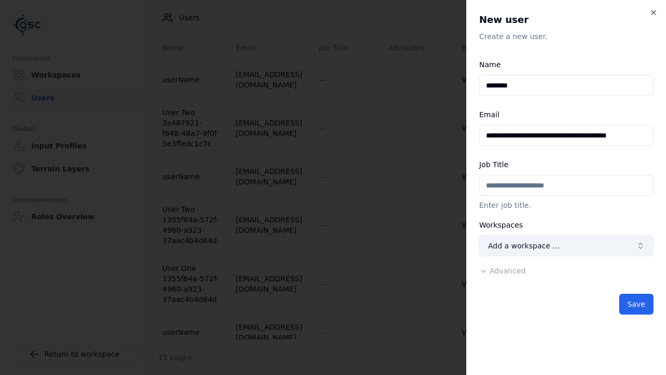 This screenshot has height=375, width=666. Describe the element at coordinates (566, 205) in the screenshot. I see `p: Enter job title.` at that location.